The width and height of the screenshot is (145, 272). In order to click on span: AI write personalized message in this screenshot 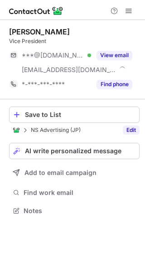, I will do `click(73, 151)`.